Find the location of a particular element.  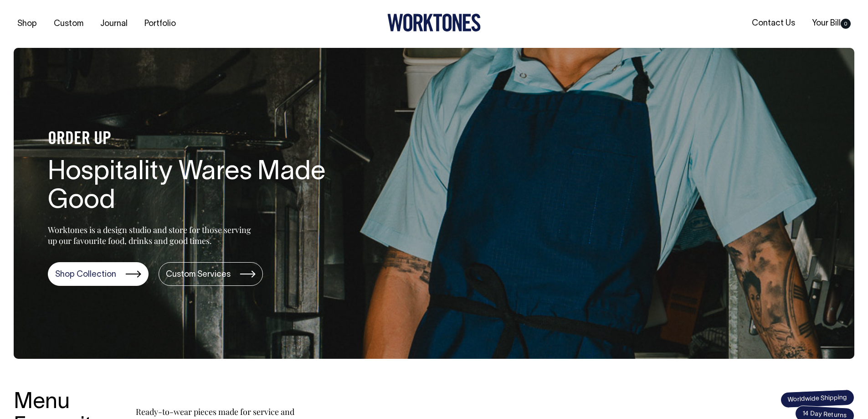

a: Shop Collection is located at coordinates (98, 274).